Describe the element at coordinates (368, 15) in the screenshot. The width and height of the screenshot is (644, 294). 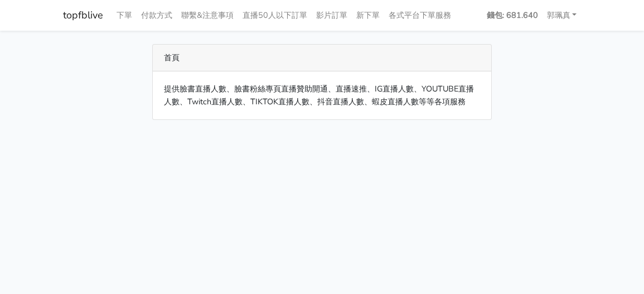
I see `a: 新下單` at that location.